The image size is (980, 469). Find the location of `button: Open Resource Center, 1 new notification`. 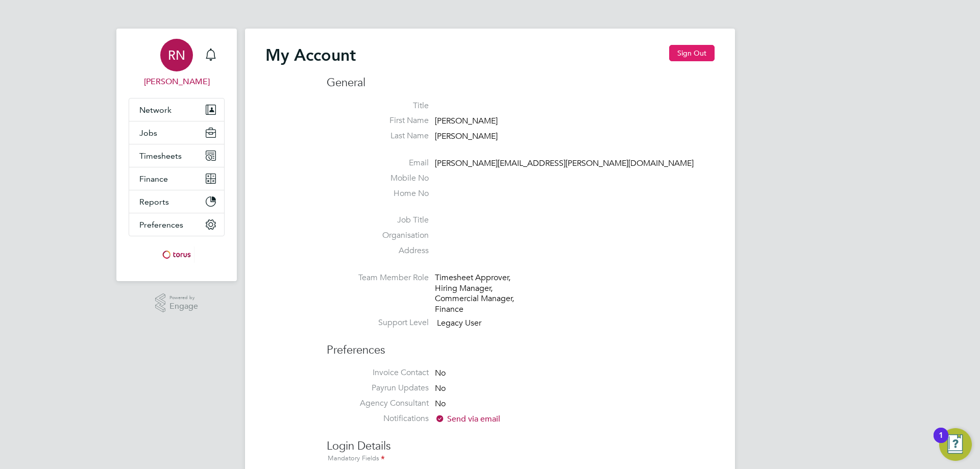

button: Open Resource Center, 1 new notification is located at coordinates (956, 444).